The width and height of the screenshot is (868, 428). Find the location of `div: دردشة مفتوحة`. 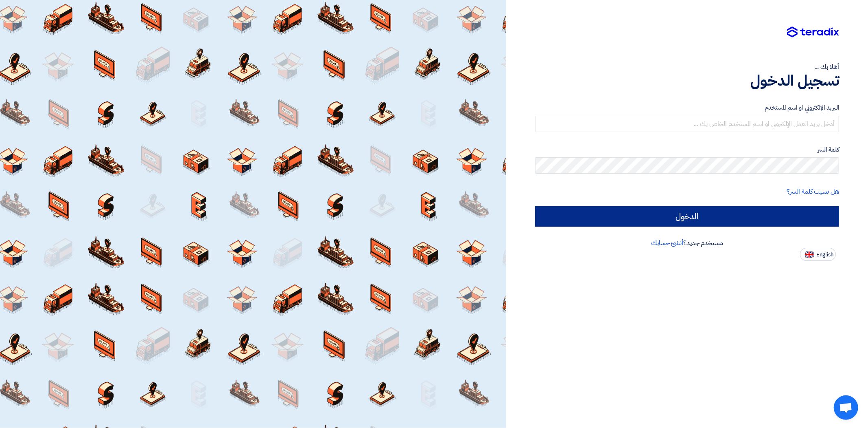

div: دردشة مفتوحة is located at coordinates (846, 408).